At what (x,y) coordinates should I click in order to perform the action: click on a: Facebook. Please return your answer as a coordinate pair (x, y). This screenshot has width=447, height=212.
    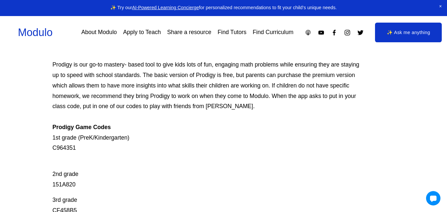
    Looking at the image, I should click on (334, 32).